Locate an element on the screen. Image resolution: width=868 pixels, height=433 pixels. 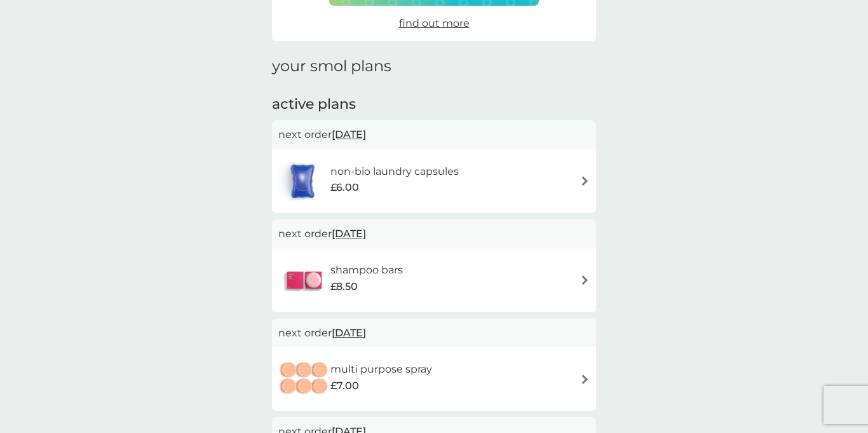
h6: shampoo bars is located at coordinates (366, 270).